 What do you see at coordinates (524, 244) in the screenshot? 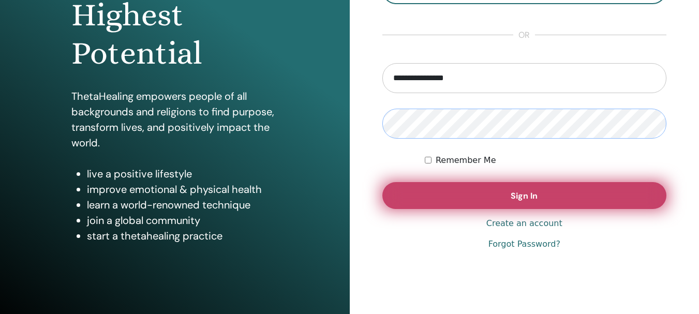
I see `a: Forgot Password?` at bounding box center [524, 244].